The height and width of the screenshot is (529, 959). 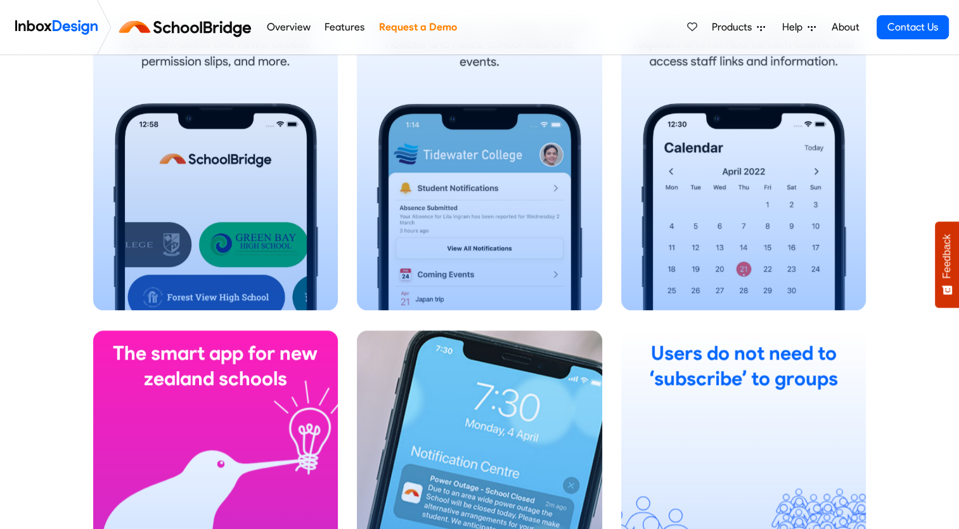 What do you see at coordinates (738, 27) in the screenshot?
I see `a: Products` at bounding box center [738, 27].